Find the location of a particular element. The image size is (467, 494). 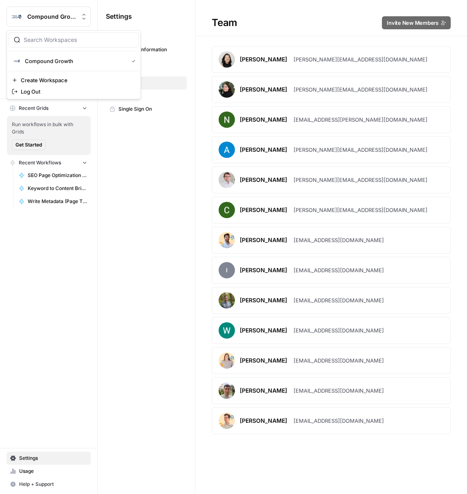

a: Single Sign On is located at coordinates (146, 109).